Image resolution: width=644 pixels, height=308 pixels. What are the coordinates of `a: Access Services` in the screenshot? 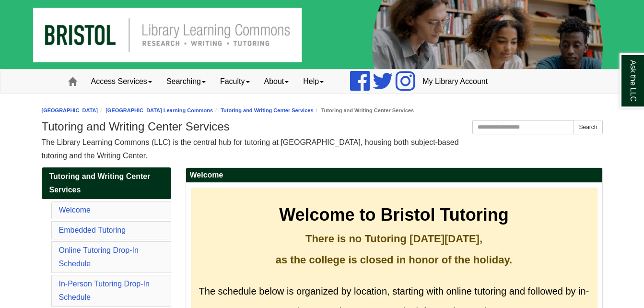 It's located at (122, 82).